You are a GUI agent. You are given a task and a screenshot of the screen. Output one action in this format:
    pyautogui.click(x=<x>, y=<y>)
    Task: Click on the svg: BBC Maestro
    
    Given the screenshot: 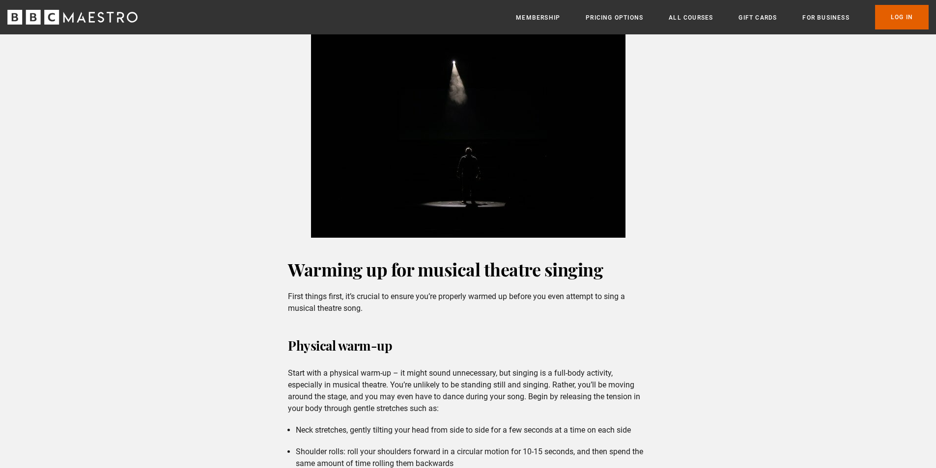 What is the action you would take?
    pyautogui.click(x=72, y=17)
    